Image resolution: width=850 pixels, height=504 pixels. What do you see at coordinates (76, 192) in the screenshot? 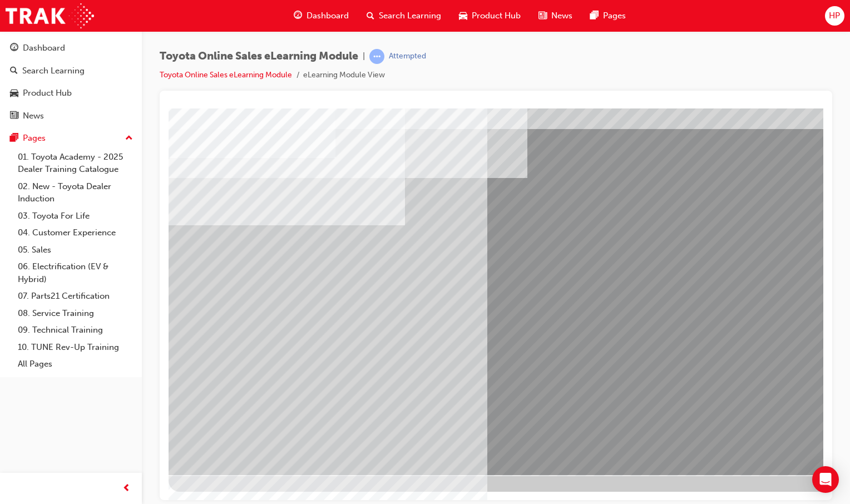
I see `a: 02. New - Toyota Dealer Induction` at bounding box center [76, 192].